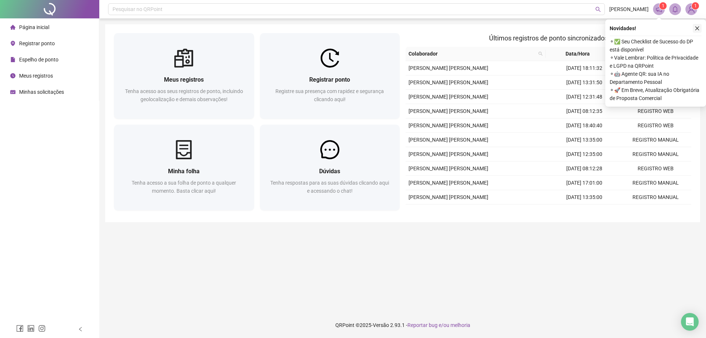 The image size is (706, 338). Describe the element at coordinates (13, 76) in the screenshot. I see `span: clock-circle` at that location.